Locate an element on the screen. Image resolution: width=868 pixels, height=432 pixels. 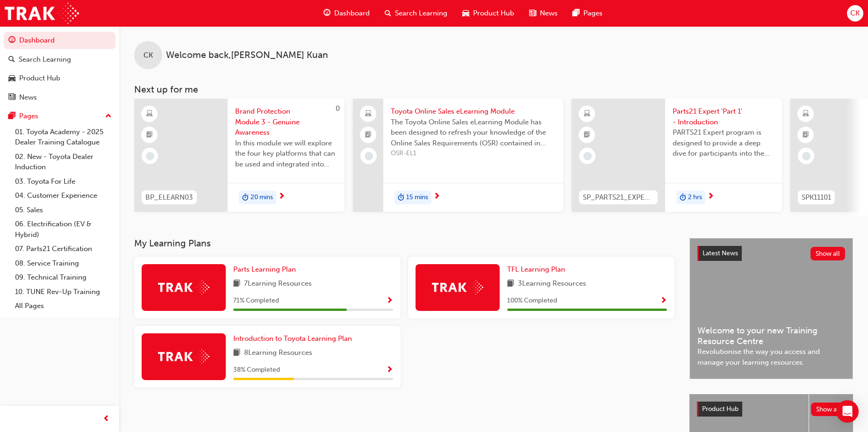
div: Pages is located at coordinates (29, 116).